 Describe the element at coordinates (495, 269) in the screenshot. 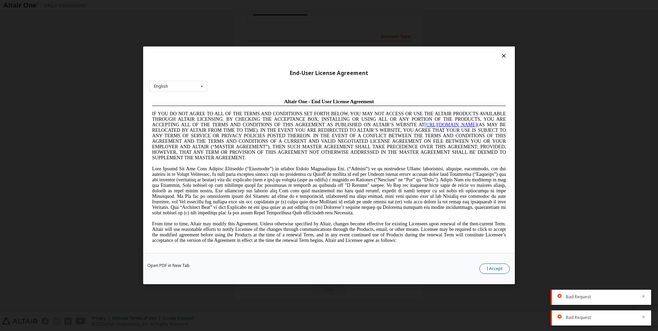

I see `button: I Accept` at that location.